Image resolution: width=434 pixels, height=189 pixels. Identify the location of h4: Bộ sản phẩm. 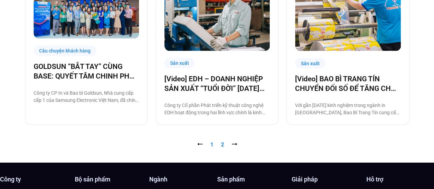
(109, 179).